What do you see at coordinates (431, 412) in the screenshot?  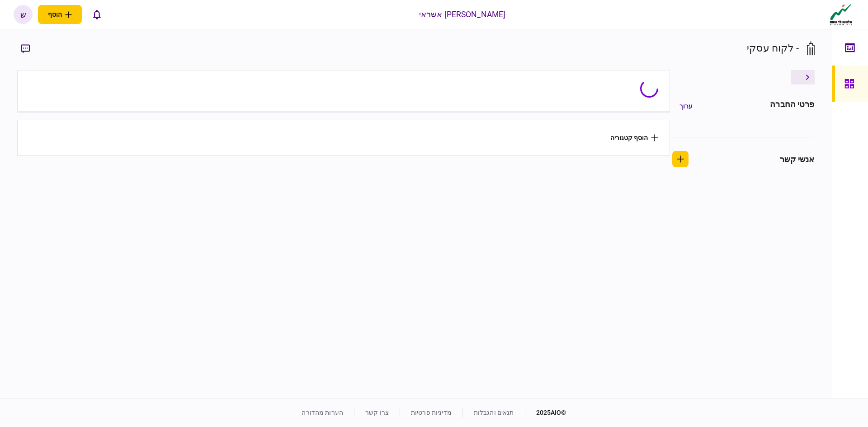 I see `a: מדיניות פרטיות` at bounding box center [431, 412].